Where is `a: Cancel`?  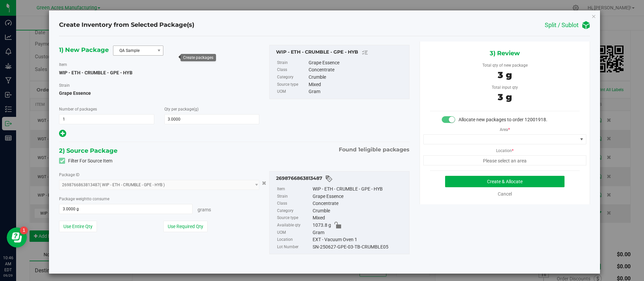 a: Cancel is located at coordinates (505, 194).